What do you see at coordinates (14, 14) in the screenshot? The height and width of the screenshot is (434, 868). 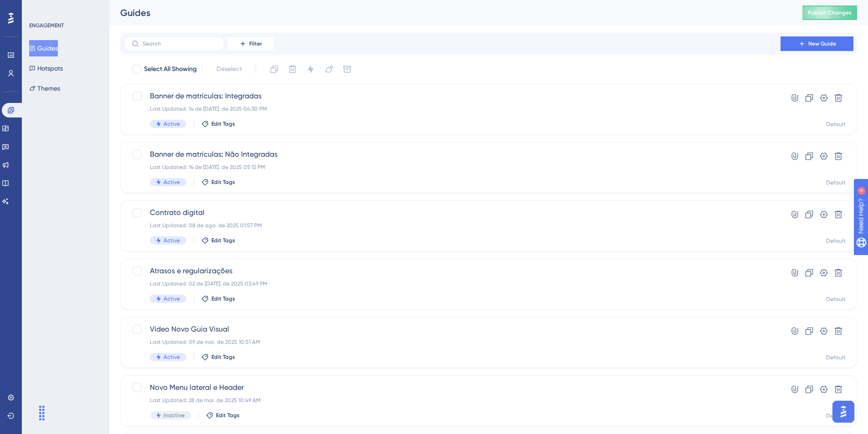 I see `img: launcher-image-alternative-text` at bounding box center [14, 14].